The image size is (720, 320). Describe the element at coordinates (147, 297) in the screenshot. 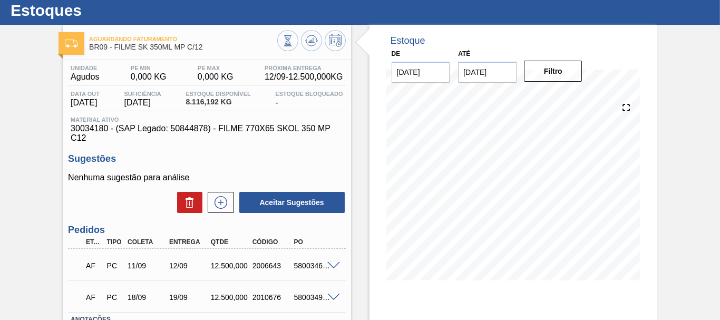

I see `div: 18/09/2025` at that location.